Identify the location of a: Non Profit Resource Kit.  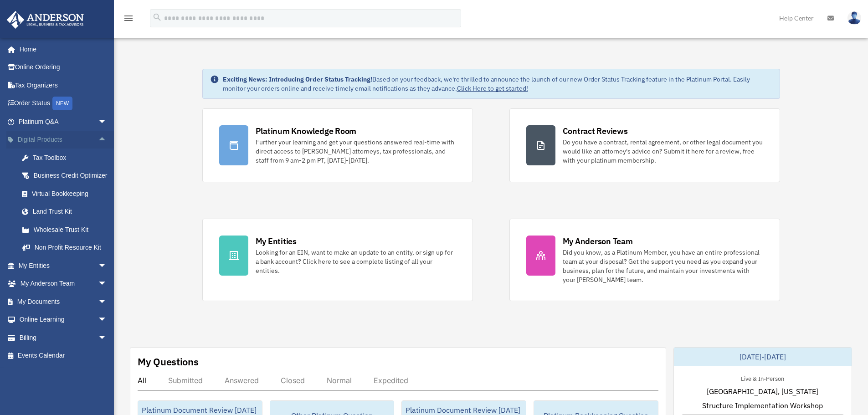
(66, 248).